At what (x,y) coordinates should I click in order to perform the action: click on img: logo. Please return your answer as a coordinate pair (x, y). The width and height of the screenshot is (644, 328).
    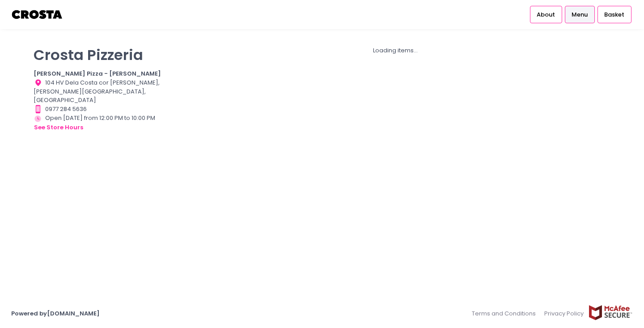
    Looking at the image, I should click on (37, 15).